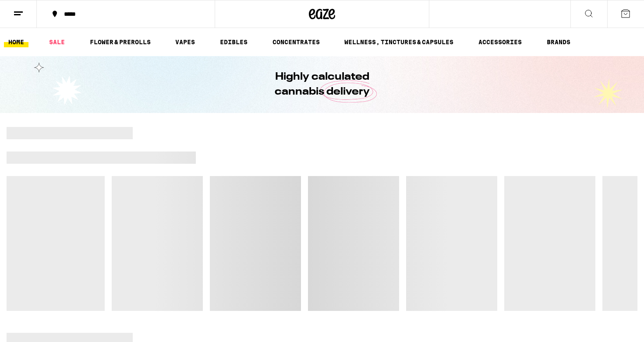 This screenshot has height=342, width=644. What do you see at coordinates (234, 42) in the screenshot?
I see `a: EDIBLES` at bounding box center [234, 42].